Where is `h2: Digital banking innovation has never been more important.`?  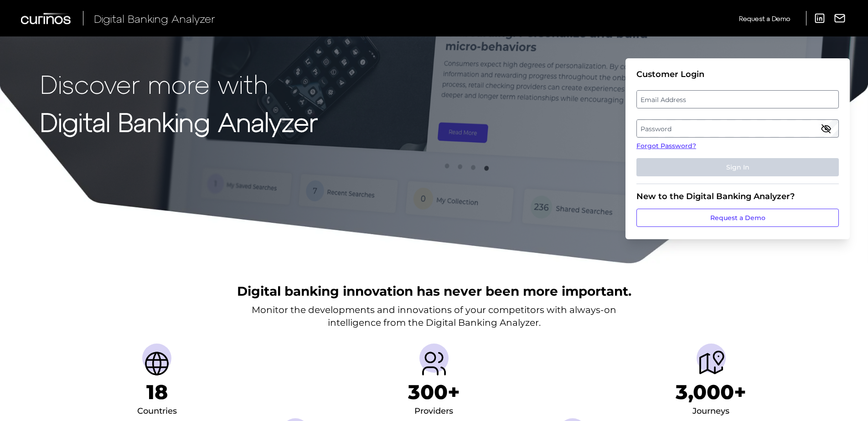 h2: Digital banking innovation has never been more important. is located at coordinates (434, 292).